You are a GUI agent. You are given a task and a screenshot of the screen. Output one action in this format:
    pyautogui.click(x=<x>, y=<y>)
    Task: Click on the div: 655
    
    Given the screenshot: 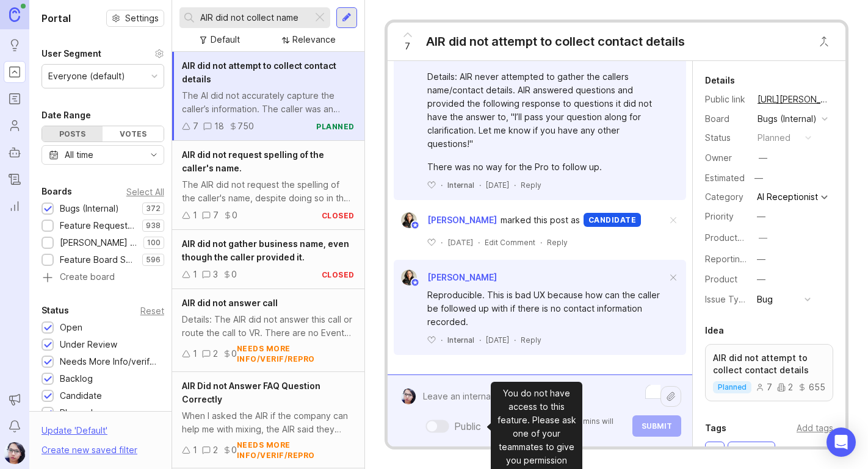 What is the action you would take?
    pyautogui.click(x=811, y=387)
    